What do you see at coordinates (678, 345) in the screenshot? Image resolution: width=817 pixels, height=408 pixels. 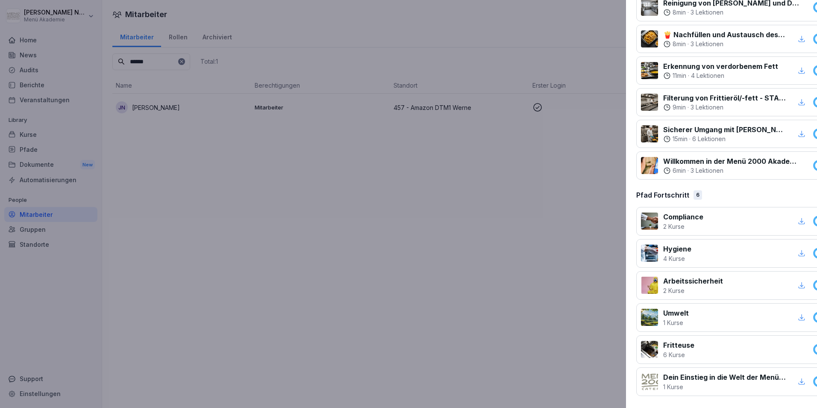 I see `p: Fritteuse` at bounding box center [678, 345].